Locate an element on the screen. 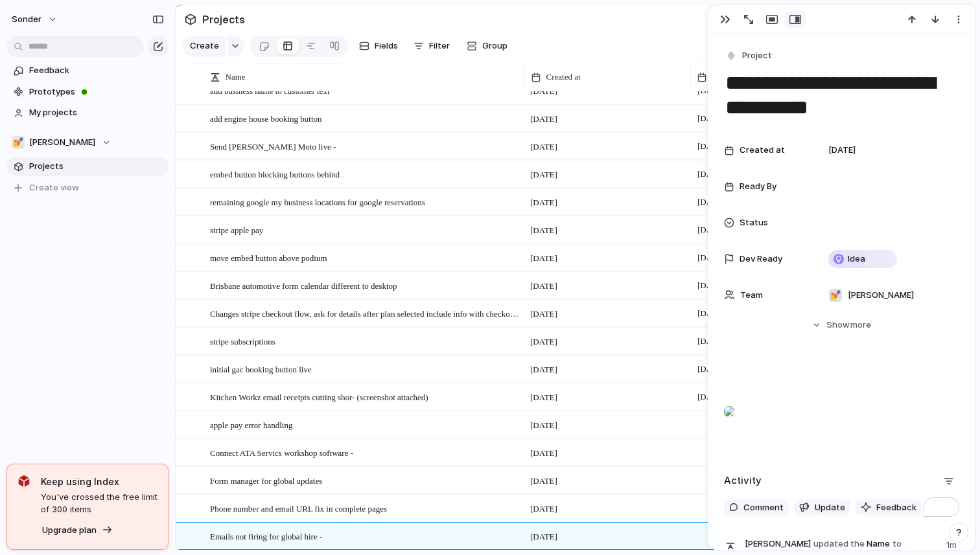 The width and height of the screenshot is (980, 555). span: Create is located at coordinates (205, 46).